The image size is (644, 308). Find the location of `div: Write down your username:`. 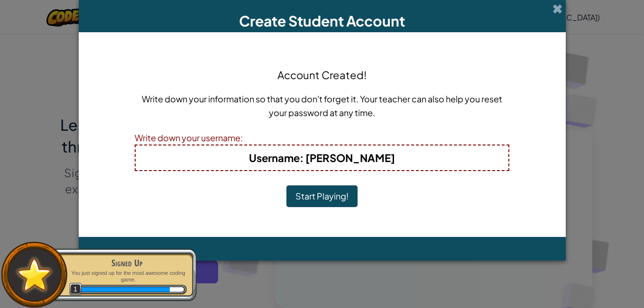

div: Write down your username: is located at coordinates (322, 137).